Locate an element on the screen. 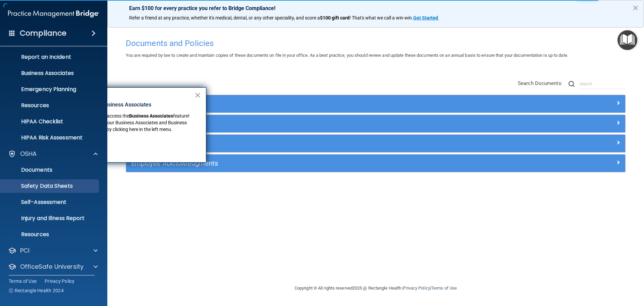 This screenshot has height=306, width=644. p: HIPAA Risk Assessment is located at coordinates (50, 138).